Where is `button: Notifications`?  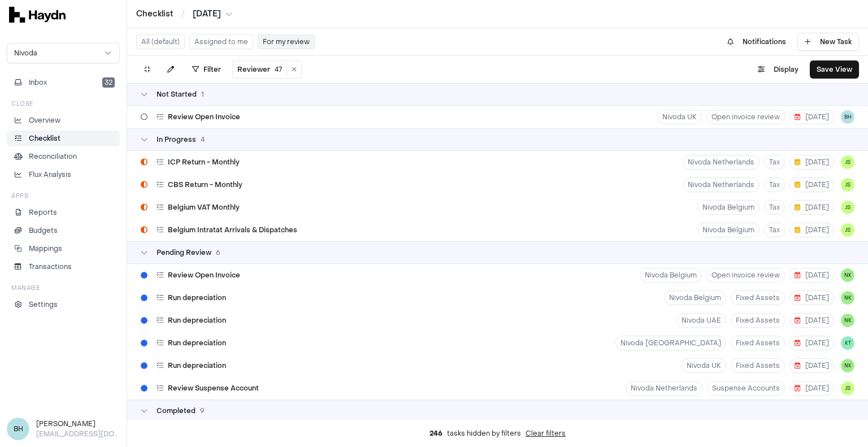
button: Notifications is located at coordinates (757, 42).